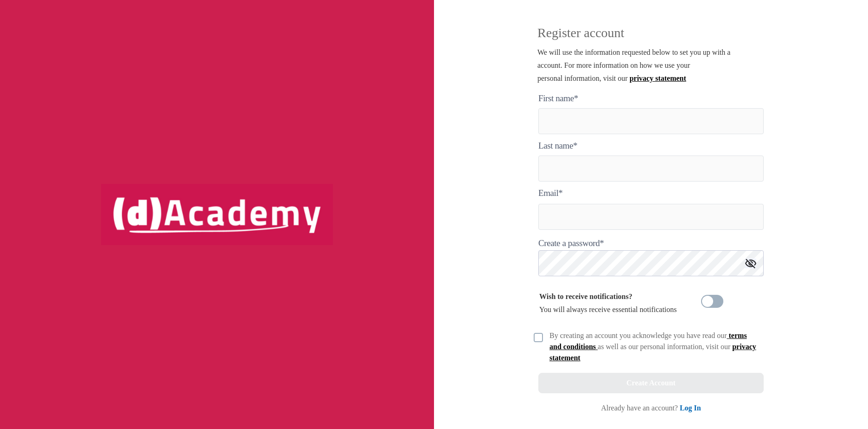 The image size is (868, 429). What do you see at coordinates (690, 407) in the screenshot?
I see `a: Log In` at bounding box center [690, 407].